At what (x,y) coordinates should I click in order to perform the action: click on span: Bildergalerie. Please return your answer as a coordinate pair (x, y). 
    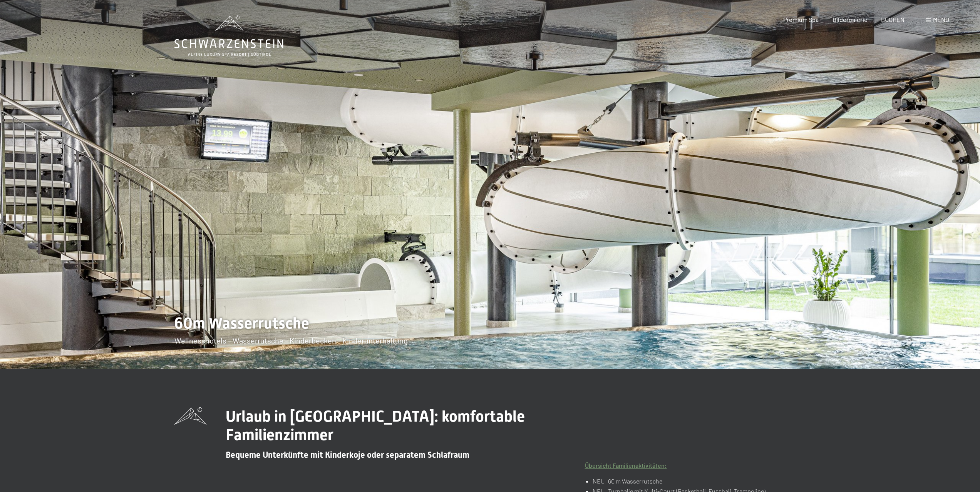
    Looking at the image, I should click on (849, 19).